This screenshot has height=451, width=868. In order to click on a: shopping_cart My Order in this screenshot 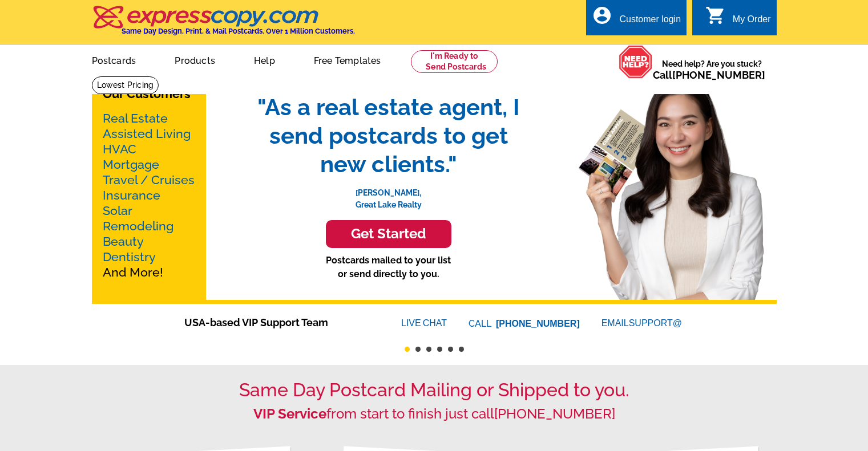, I will do `click(738, 20)`.